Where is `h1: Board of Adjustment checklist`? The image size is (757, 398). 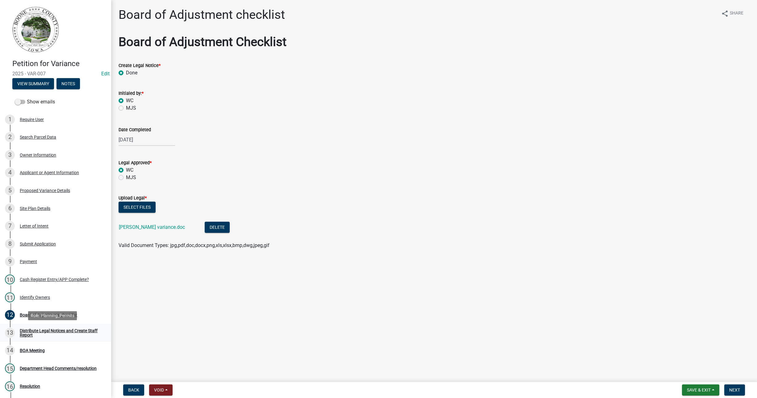
h1: Board of Adjustment checklist is located at coordinates (202, 15).